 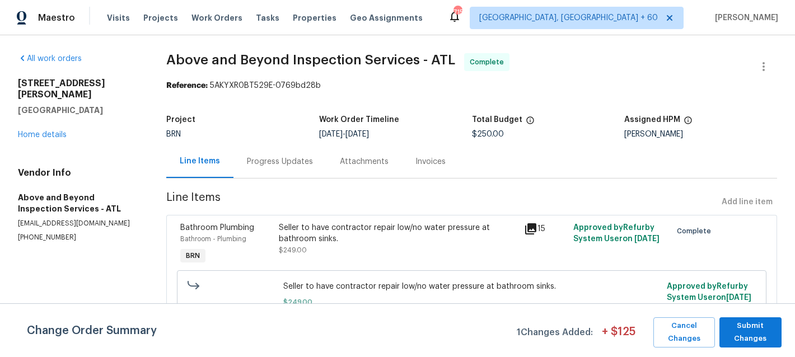 What do you see at coordinates (42, 135) in the screenshot?
I see `a: Home details` at bounding box center [42, 135].